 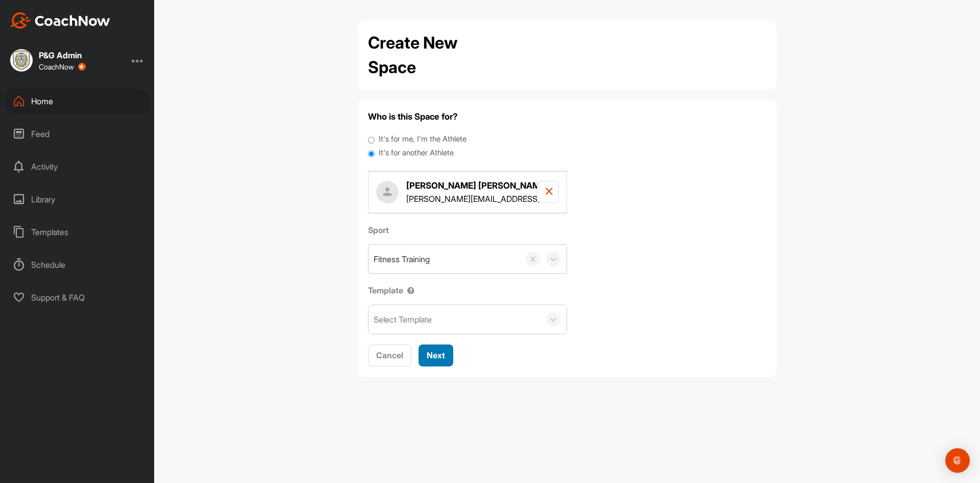 What do you see at coordinates (436, 355) in the screenshot?
I see `button: Next` at bounding box center [436, 355].